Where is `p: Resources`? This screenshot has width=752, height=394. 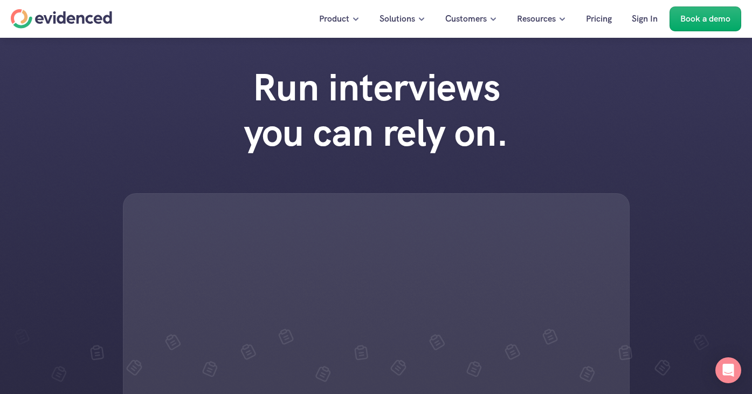 p: Resources is located at coordinates (537, 19).